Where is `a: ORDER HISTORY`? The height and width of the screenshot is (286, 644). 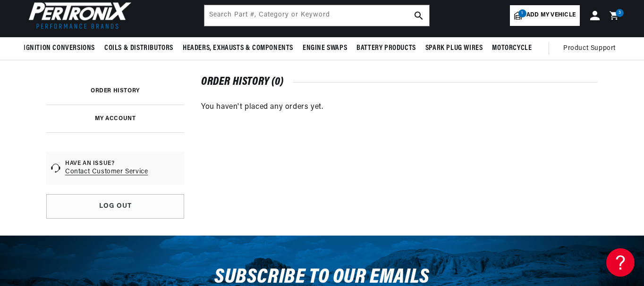 a: ORDER HISTORY is located at coordinates (115, 91).